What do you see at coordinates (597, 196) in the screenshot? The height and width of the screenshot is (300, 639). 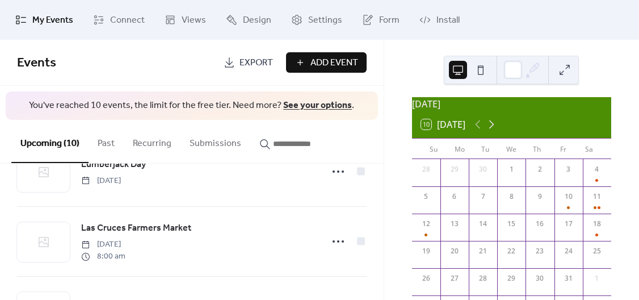 I see `div: 11` at bounding box center [597, 196].